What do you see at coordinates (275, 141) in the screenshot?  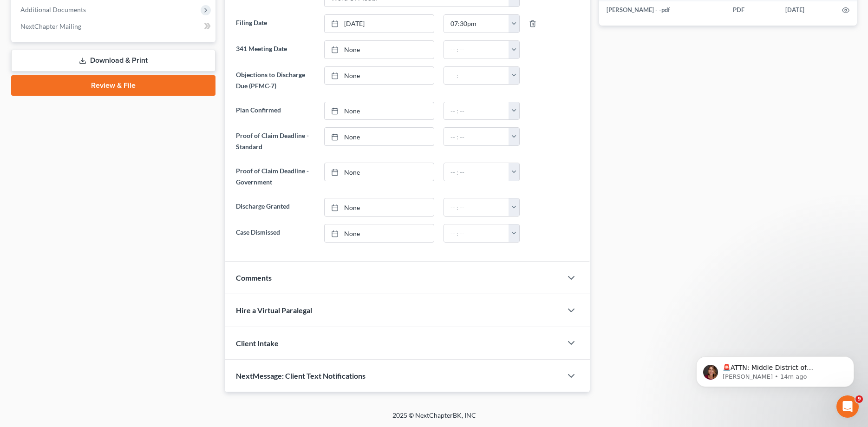 I see `label: Proof of Claim Deadline - Standard` at bounding box center [275, 141].